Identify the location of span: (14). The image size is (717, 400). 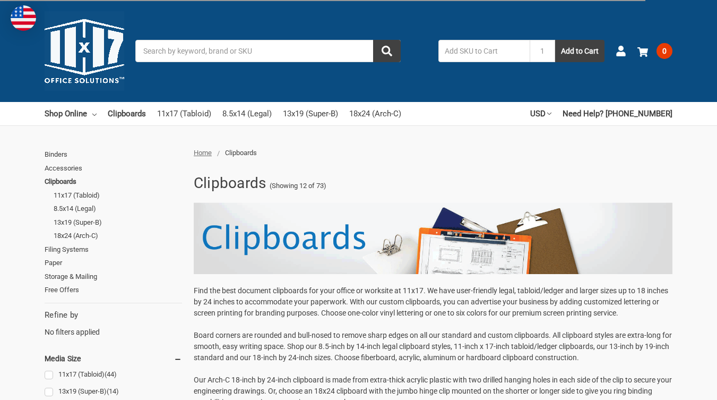
(113, 391).